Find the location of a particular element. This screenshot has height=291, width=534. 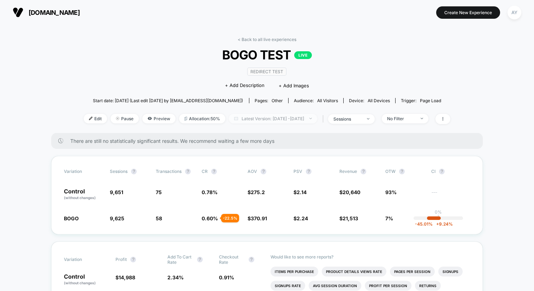

img: edit is located at coordinates (91, 118).